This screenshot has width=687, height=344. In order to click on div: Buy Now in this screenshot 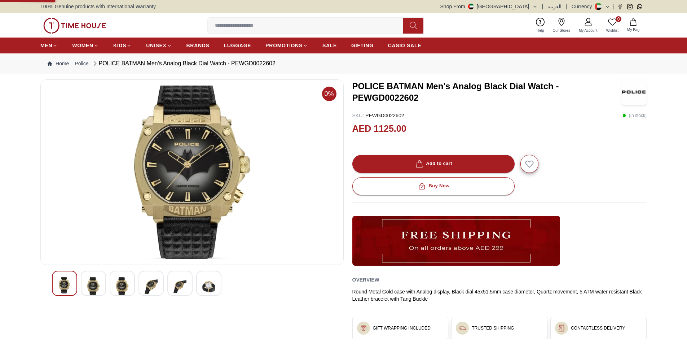, I will do `click(433, 186)`.